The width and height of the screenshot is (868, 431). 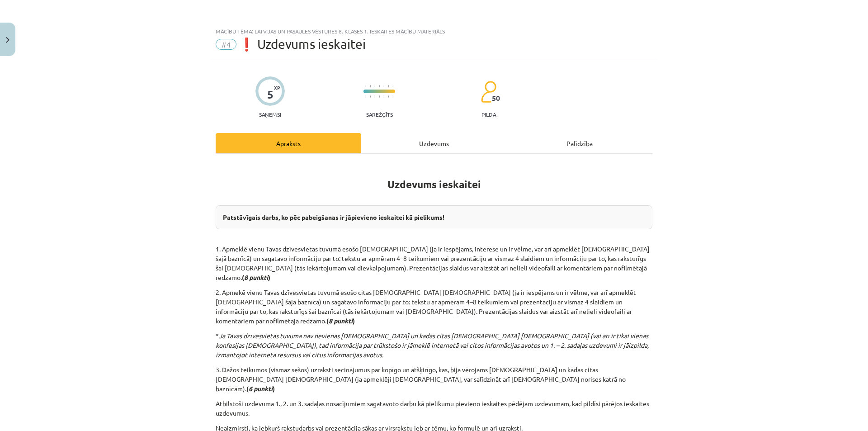 What do you see at coordinates (580, 143) in the screenshot?
I see `div: Palīdzība` at bounding box center [580, 143].